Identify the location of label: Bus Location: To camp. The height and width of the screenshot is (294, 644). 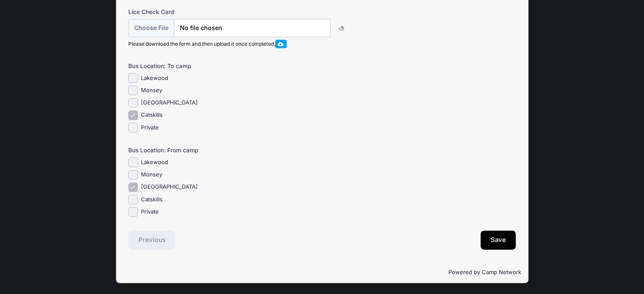
(193, 66).